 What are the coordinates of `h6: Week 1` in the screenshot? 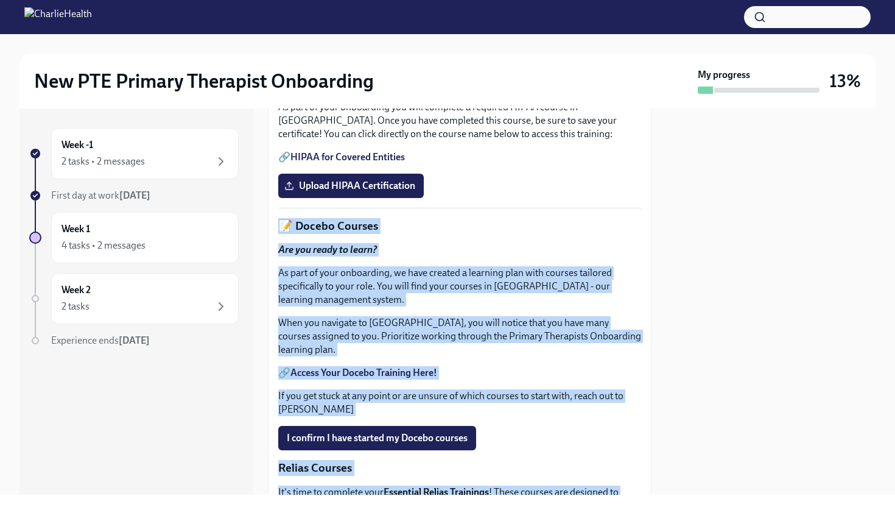 It's located at (76, 229).